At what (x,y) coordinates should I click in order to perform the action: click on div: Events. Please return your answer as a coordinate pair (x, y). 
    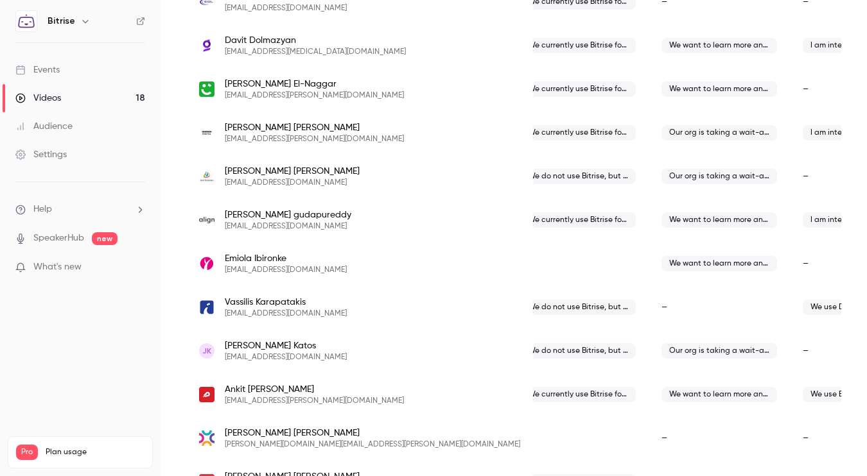
    Looking at the image, I should click on (37, 70).